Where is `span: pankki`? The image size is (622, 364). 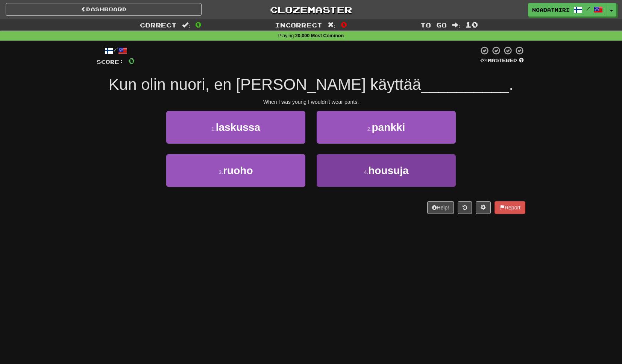
span: pankki is located at coordinates (388, 127).